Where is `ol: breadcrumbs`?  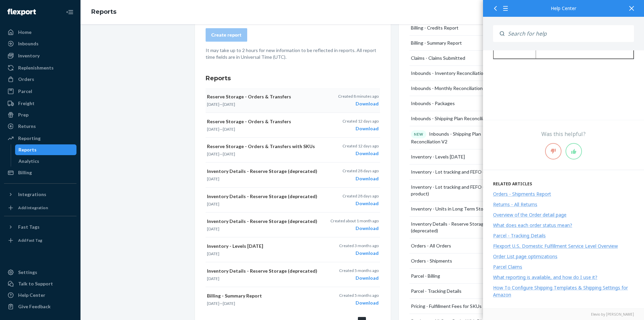
ol: breadcrumbs is located at coordinates (104, 12).